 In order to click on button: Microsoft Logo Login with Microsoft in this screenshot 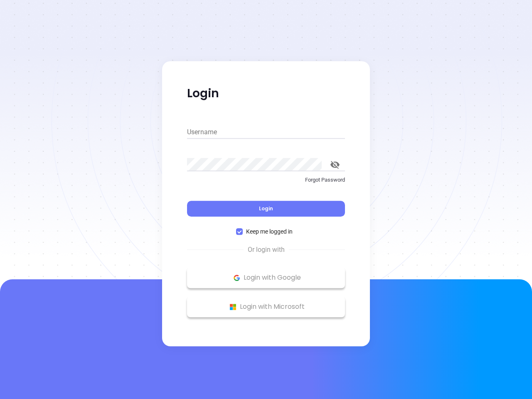, I will do `click(266, 307)`.